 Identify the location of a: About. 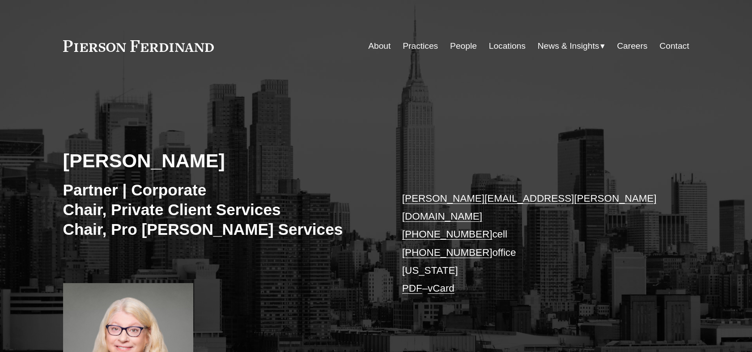
(380, 46).